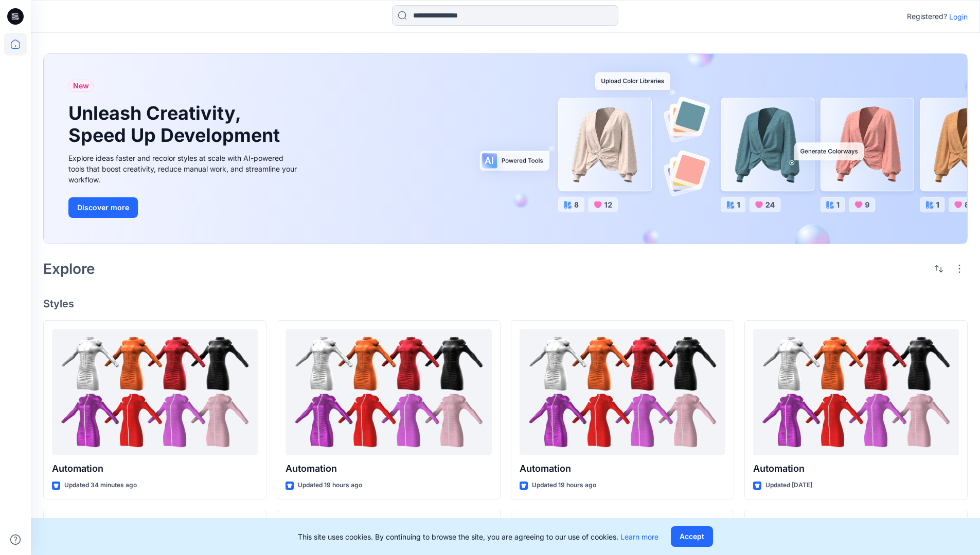 Image resolution: width=980 pixels, height=555 pixels. I want to click on span: New, so click(81, 86).